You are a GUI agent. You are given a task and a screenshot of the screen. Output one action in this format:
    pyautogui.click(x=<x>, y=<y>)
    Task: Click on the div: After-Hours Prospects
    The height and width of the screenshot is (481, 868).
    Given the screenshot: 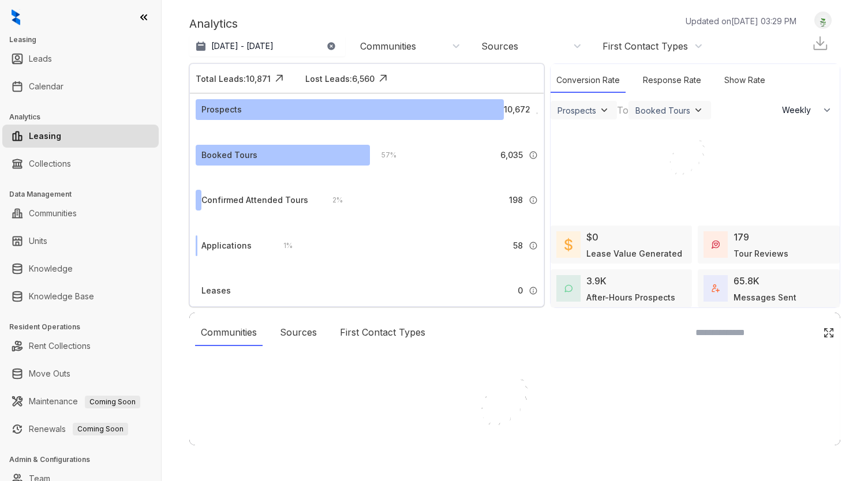 What is the action you would take?
    pyautogui.click(x=631, y=297)
    